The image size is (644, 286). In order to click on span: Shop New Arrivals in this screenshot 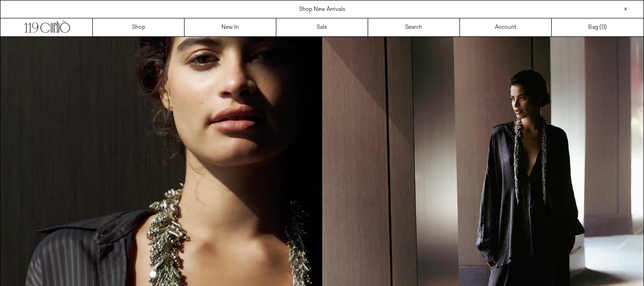, I will do `click(322, 10)`.